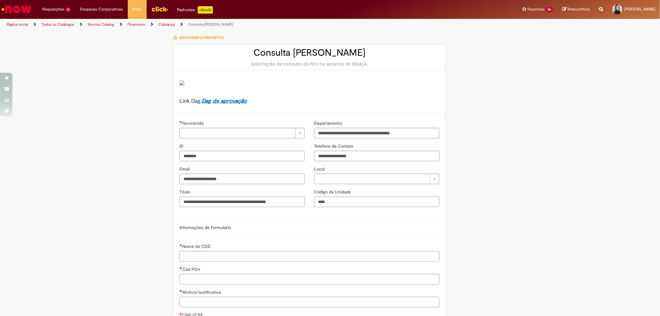 This screenshot has width=660, height=316. I want to click on a: Página inicial, so click(17, 24).